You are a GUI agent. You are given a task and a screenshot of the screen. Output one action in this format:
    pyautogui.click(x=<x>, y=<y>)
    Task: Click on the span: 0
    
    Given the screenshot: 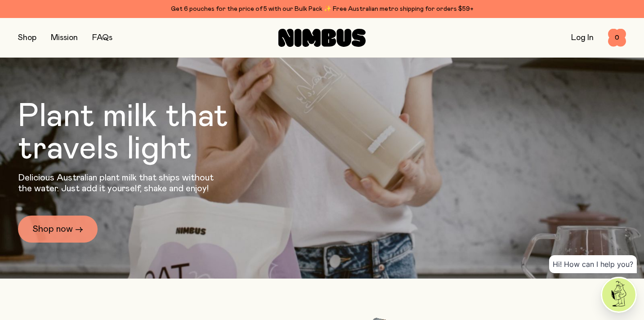 What is the action you would take?
    pyautogui.click(x=617, y=38)
    